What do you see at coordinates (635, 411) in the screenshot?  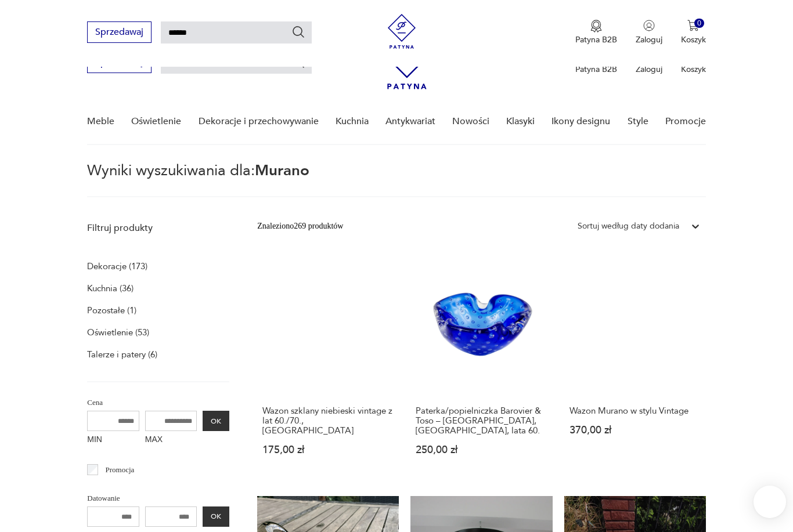 I see `h3: Wazon Murano w stylu Vintage` at bounding box center [635, 411].